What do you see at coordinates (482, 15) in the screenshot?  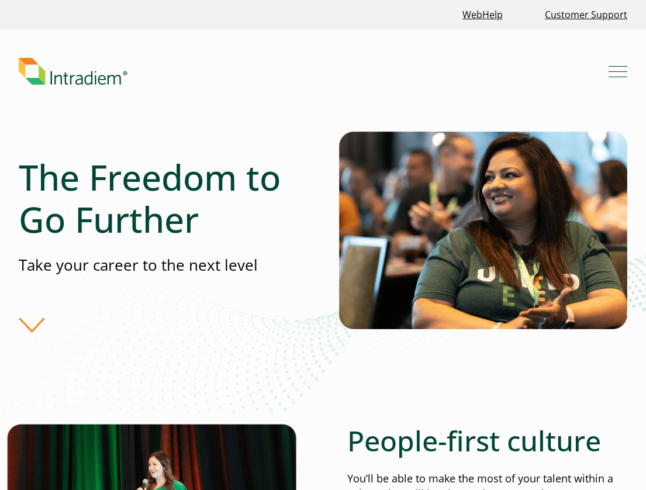 I see `a: Link opens in a new window` at bounding box center [482, 15].